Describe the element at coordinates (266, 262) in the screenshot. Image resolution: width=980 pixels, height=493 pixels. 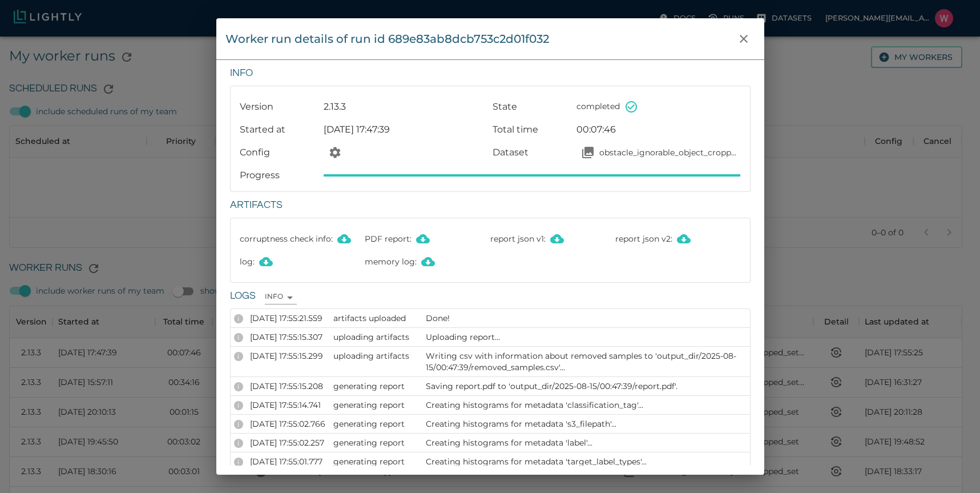
I see `button: Download log` at that location.